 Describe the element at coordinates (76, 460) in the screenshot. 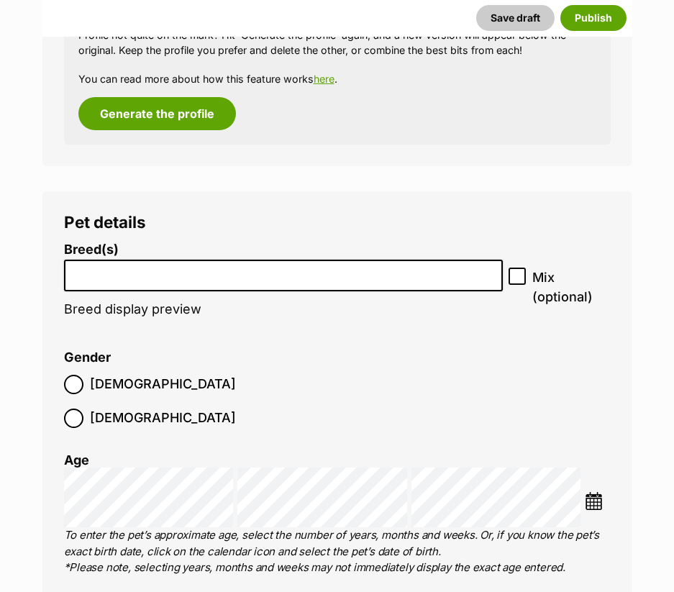

I see `label: Age` at that location.